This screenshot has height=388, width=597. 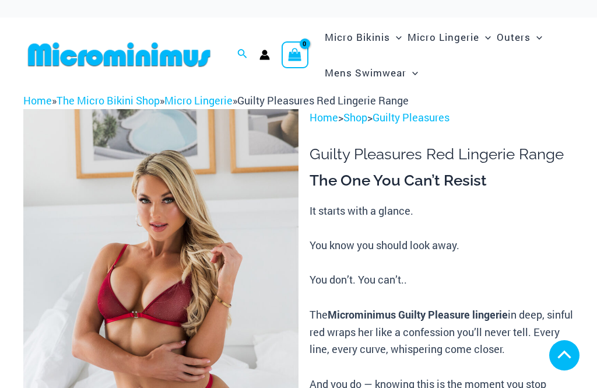 I want to click on a: Shop, so click(x=355, y=117).